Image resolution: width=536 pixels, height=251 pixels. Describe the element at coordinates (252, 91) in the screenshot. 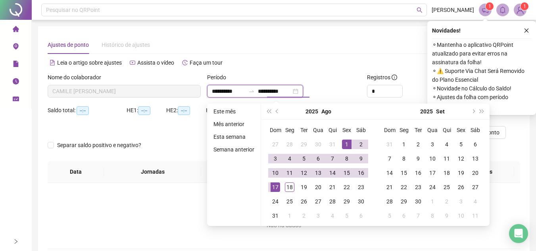

I see `span: to` at that location.